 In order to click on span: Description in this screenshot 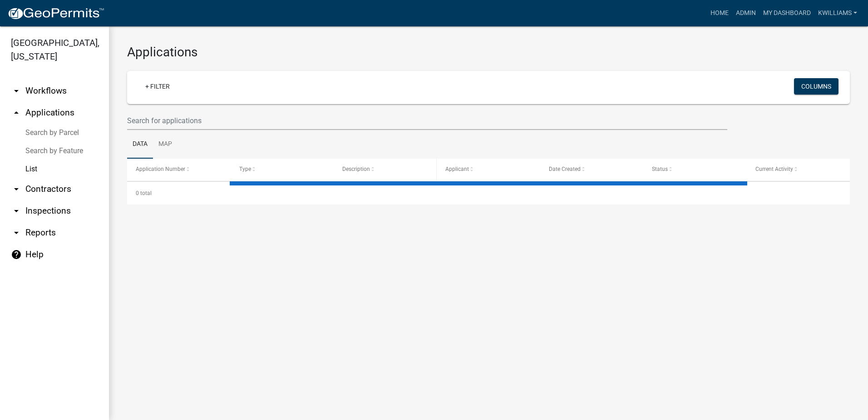, I will do `click(356, 169)`.